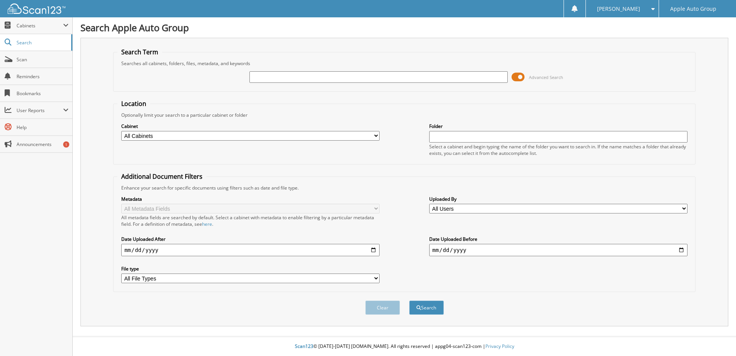 The height and width of the screenshot is (356, 736). Describe the element at coordinates (717, 337) in the screenshot. I see `div: Chat Widget` at that location.